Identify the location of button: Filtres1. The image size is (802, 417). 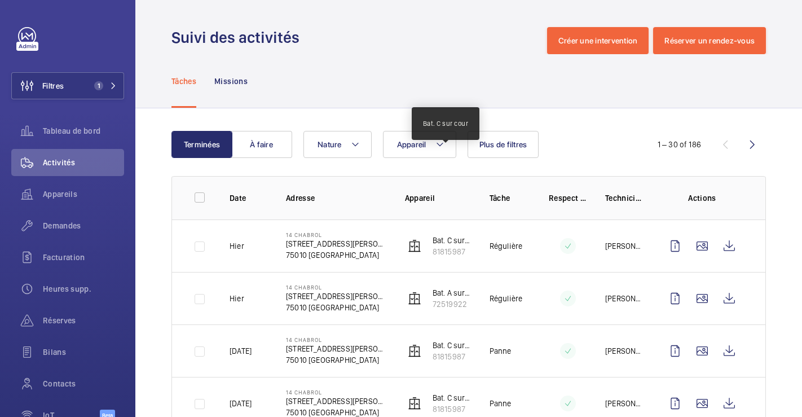
(68, 86).